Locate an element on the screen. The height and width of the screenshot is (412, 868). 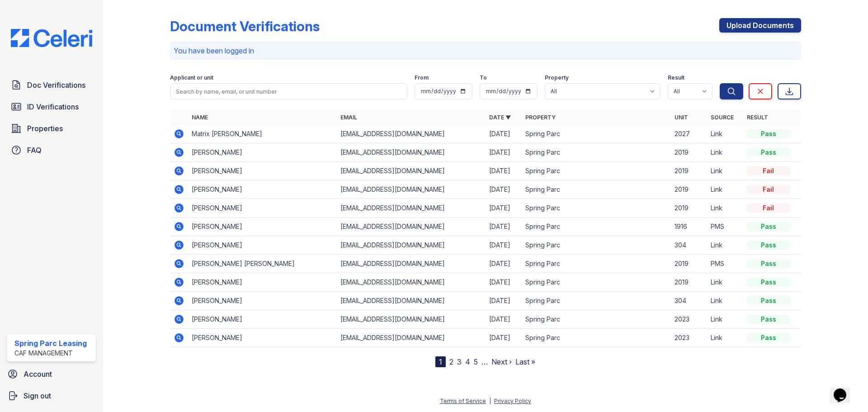
label: To is located at coordinates (483, 78).